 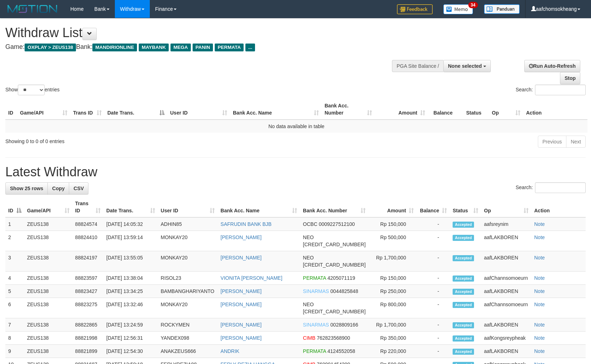 I want to click on span: CIMB, so click(x=309, y=338).